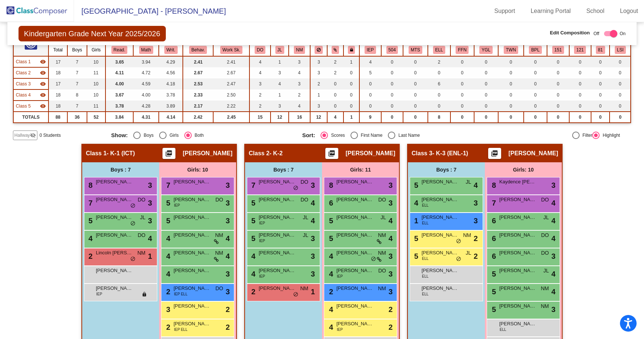 Image resolution: width=644 pixels, height=339 pixels. What do you see at coordinates (198, 62) in the screenshot?
I see `td: 2.41` at bounding box center [198, 62].